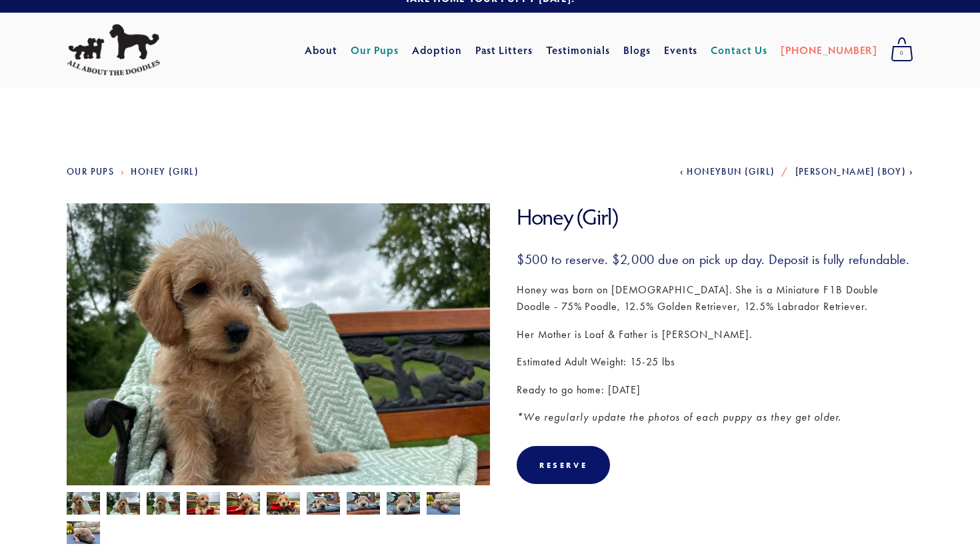  What do you see at coordinates (113, 50) in the screenshot?
I see `img: All About The Doodles` at bounding box center [113, 50].